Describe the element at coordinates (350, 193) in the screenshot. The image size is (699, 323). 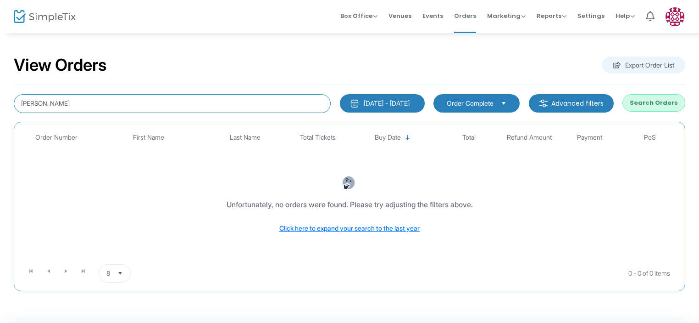
I see `div: Data table` at that location.